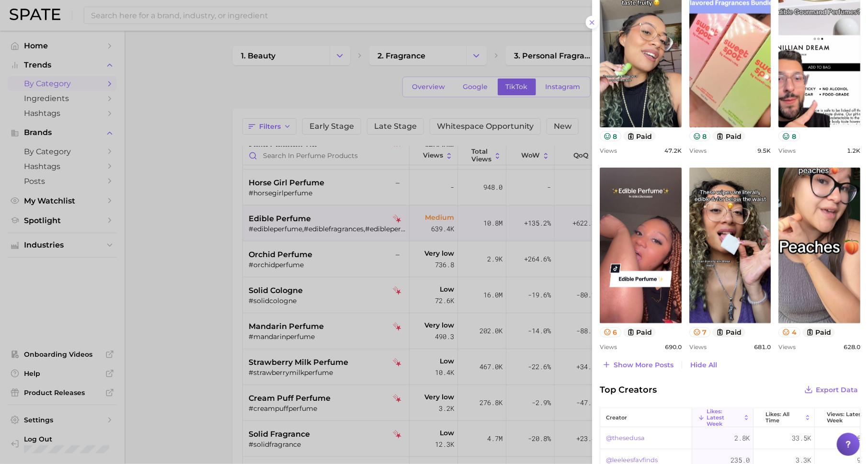  What do you see at coordinates (700, 332) in the screenshot?
I see `button: 7` at bounding box center [700, 332].